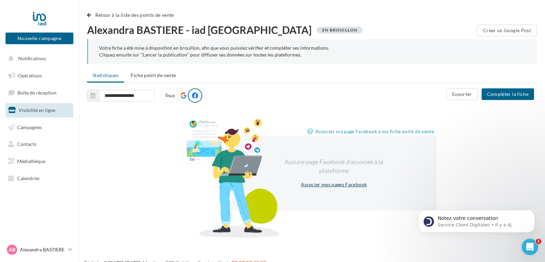 This screenshot has height=262, width=545. Describe the element at coordinates (39, 161) in the screenshot. I see `a: Médiathèque` at that location.